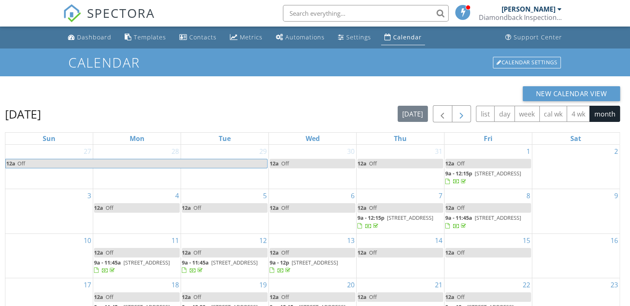  Describe the element at coordinates (150, 37) in the screenshot. I see `div: Templates` at that location.